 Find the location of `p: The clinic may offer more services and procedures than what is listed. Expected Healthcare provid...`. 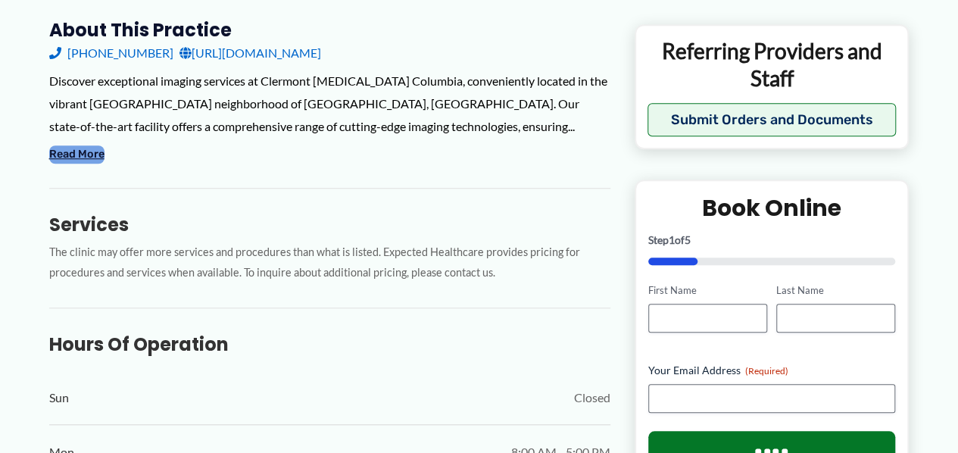

p: The clinic may offer more services and procedures than what is listed. Expected Healthcare provid... is located at coordinates (329, 263).